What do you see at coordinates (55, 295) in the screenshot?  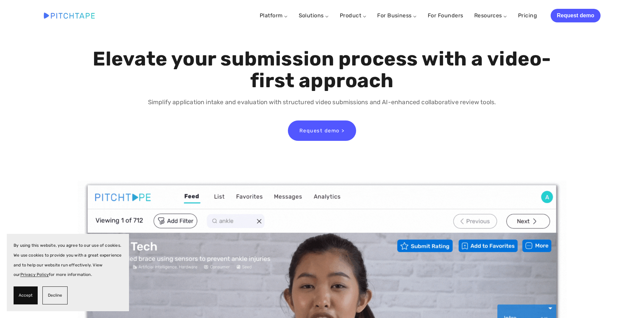 I see `span: Decline` at bounding box center [55, 295].